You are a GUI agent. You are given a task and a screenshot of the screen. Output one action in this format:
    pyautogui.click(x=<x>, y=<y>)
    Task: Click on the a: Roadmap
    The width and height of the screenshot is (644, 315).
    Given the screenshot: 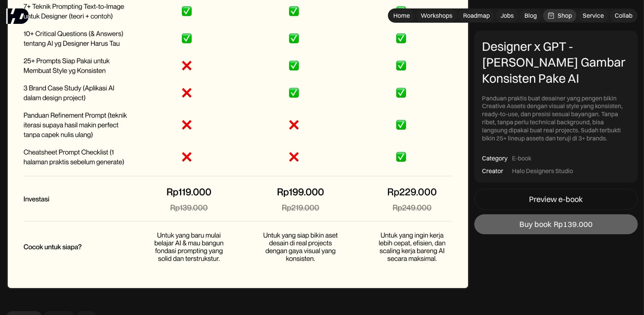 What is the action you would take?
    pyautogui.click(x=476, y=15)
    